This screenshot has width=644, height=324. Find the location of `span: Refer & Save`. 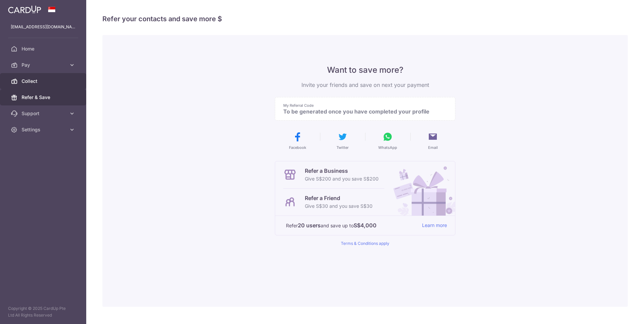

span: Refer & Save is located at coordinates (44, 97).